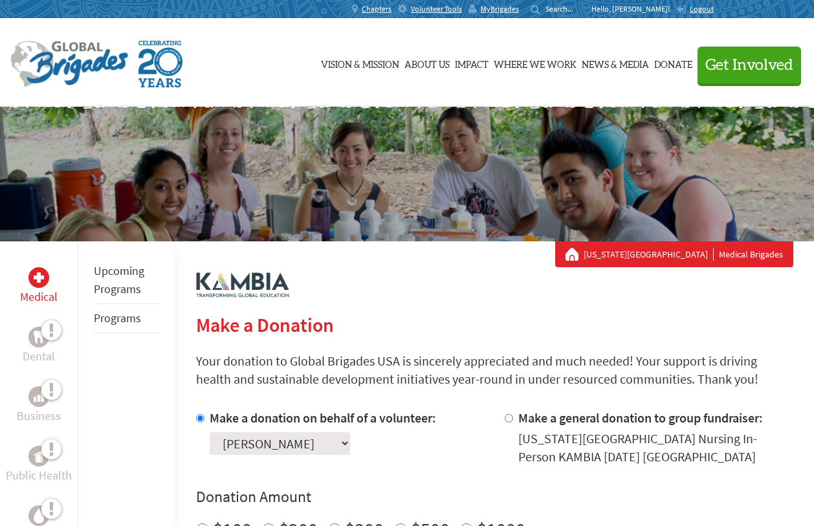  Describe the element at coordinates (674, 254) in the screenshot. I see `div: Medical Brigades` at that location.